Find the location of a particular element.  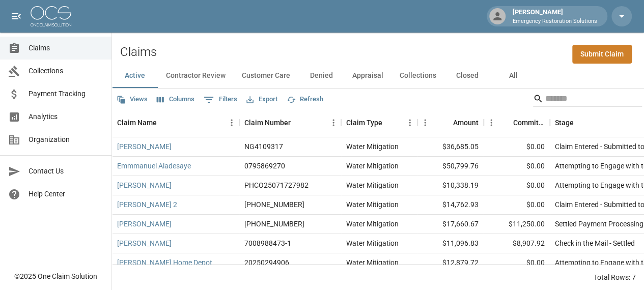

button: Customer Care is located at coordinates (266, 76).